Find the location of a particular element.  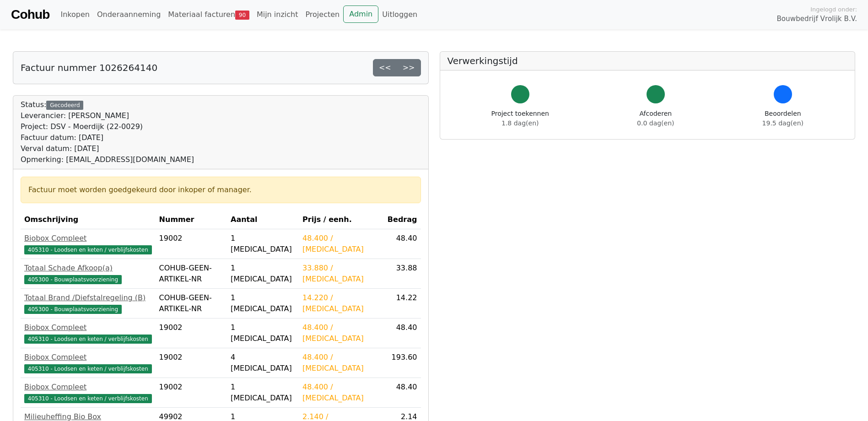

span: Bouwbedrijf Vrolijk B.V. is located at coordinates (817, 19).